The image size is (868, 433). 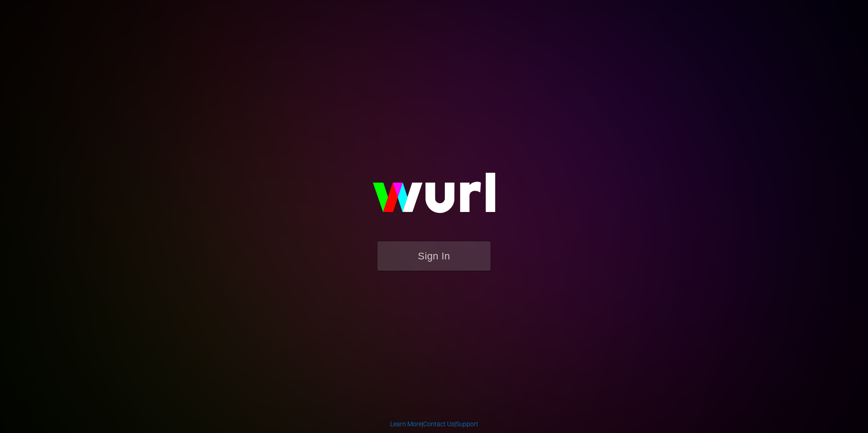 I want to click on a: Support, so click(x=467, y=424).